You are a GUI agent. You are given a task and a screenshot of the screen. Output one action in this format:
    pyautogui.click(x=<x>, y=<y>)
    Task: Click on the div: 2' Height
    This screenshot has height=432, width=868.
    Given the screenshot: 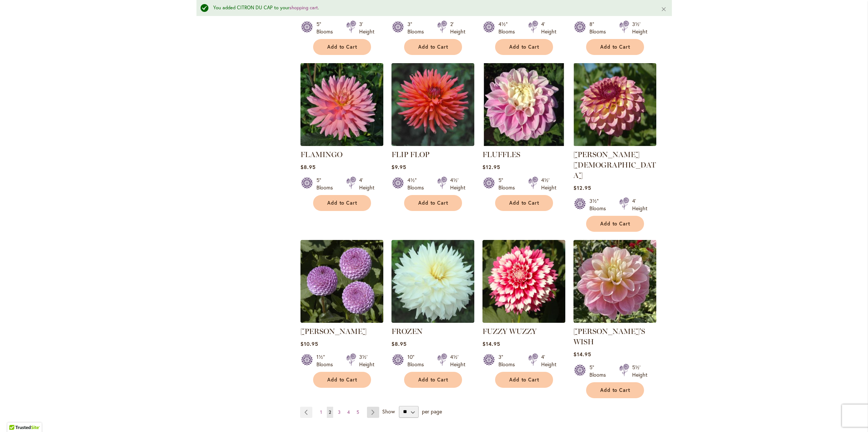 What is the action you would take?
    pyautogui.click(x=457, y=28)
    